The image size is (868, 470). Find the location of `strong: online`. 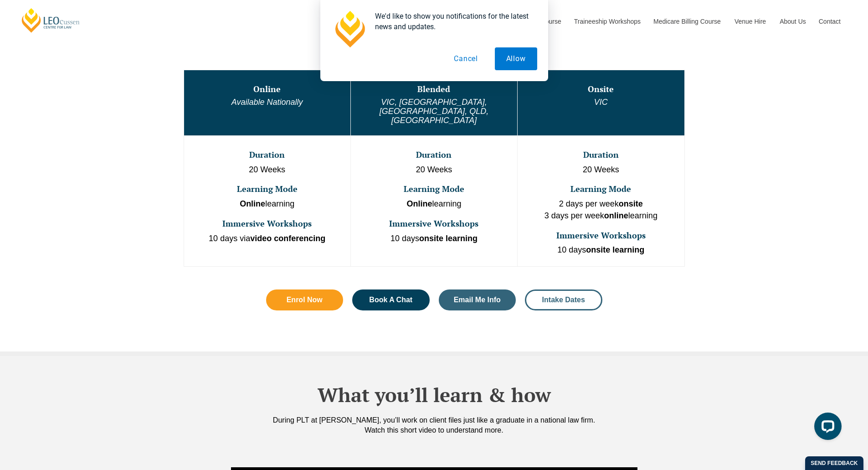

strong: online is located at coordinates (616, 216).